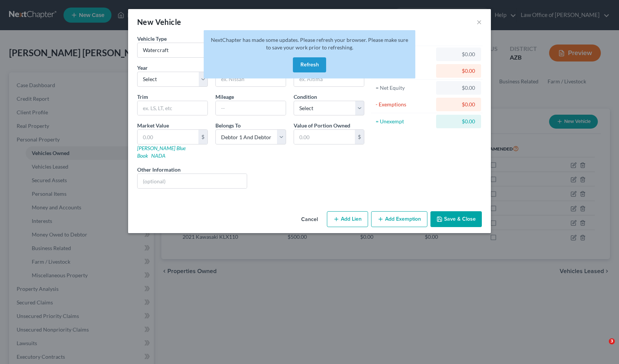 This screenshot has height=364, width=619. What do you see at coordinates (224, 97) in the screenshot?
I see `label: Mileage` at bounding box center [224, 97].